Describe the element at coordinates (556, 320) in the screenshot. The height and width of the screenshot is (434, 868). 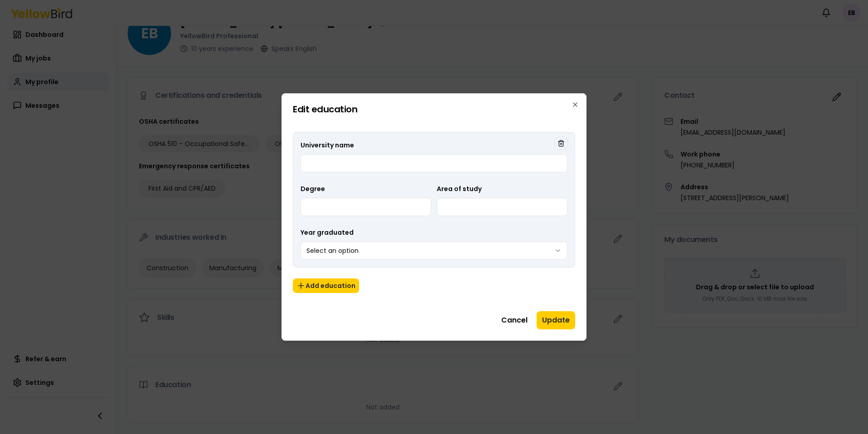
I see `button: Update` at that location.